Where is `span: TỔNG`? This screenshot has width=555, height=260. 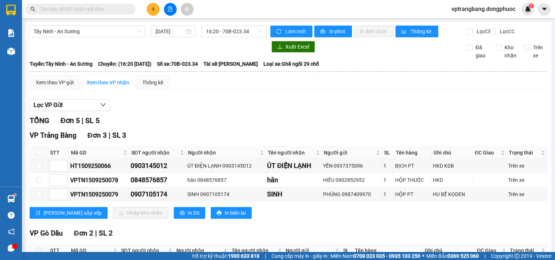
span: TỔNG is located at coordinates (39, 121).